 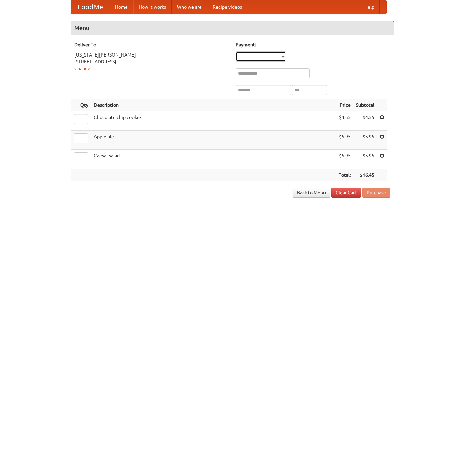 I want to click on td: Caesar salad, so click(x=213, y=159).